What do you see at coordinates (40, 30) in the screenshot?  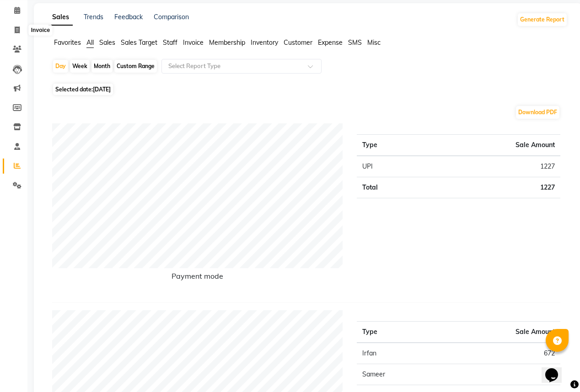 I see `div: Invoice` at bounding box center [40, 30].